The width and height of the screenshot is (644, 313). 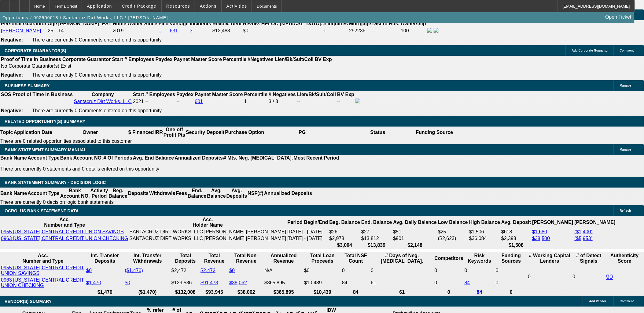 What do you see at coordinates (191, 31) in the screenshot?
I see `a: 3` at bounding box center [191, 31].